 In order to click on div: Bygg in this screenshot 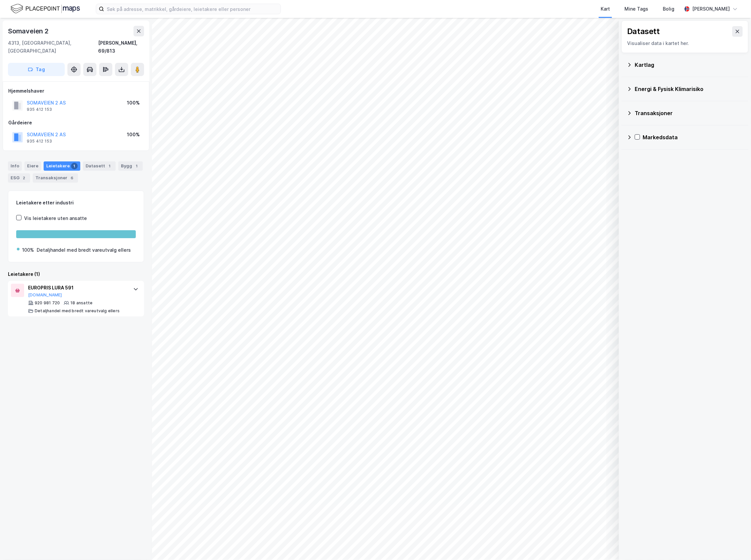, I will do `click(130, 166)`.